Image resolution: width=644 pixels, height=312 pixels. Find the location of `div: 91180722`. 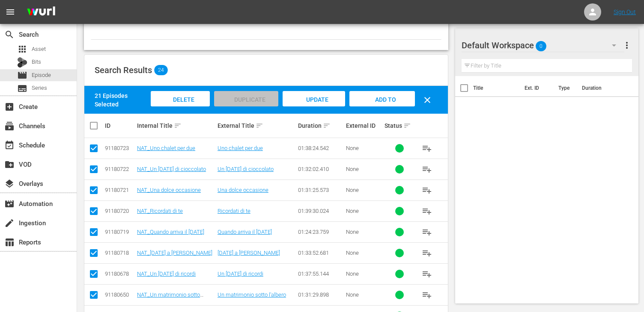

div: 91180722 is located at coordinates (119, 169).